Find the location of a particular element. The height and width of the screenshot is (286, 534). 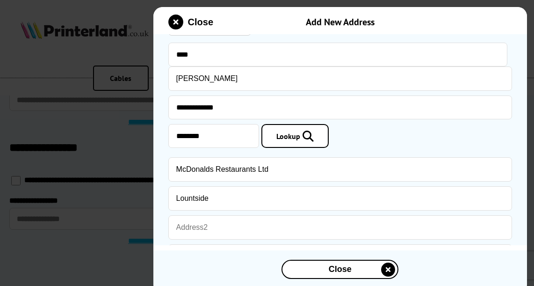

input: Address1 is located at coordinates (340, 198).